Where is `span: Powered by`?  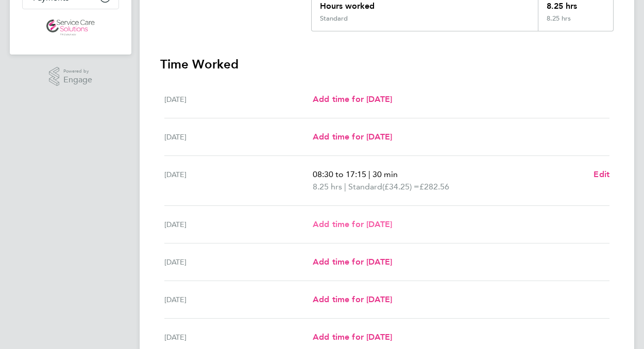 span: Powered by is located at coordinates (78, 71).